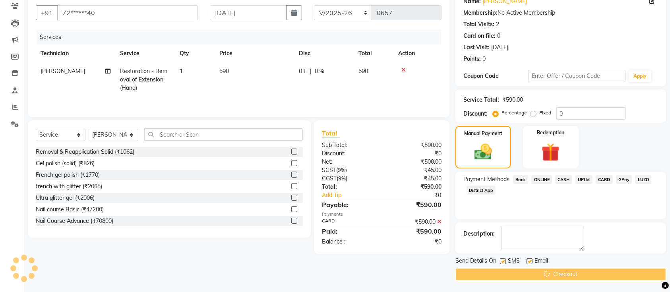  Describe the element at coordinates (85, 152) in the screenshot. I see `div: Removal & Reapplication Solid (₹1062)` at that location.